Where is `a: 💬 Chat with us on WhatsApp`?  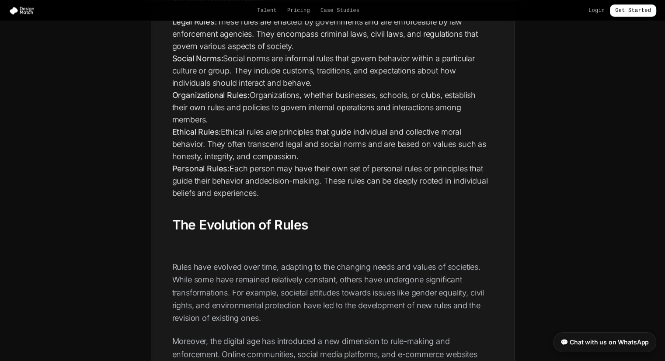 a: 💬 Chat with us on WhatsApp is located at coordinates (604, 342).